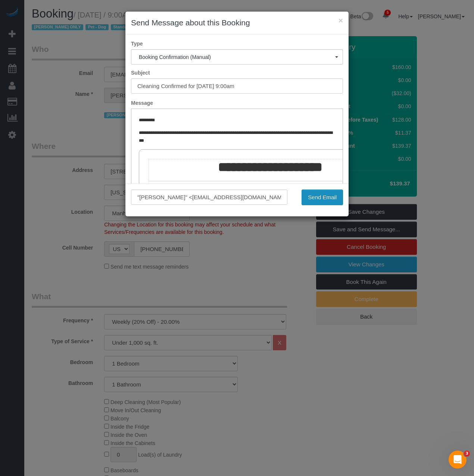 The height and width of the screenshot is (476, 474). I want to click on button: Booking Confirmation (Manual), so click(237, 57).